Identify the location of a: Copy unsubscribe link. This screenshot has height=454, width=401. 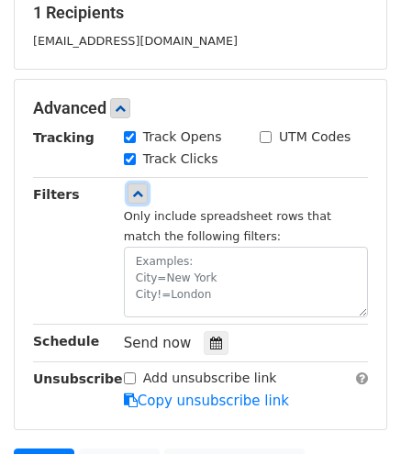
(207, 401).